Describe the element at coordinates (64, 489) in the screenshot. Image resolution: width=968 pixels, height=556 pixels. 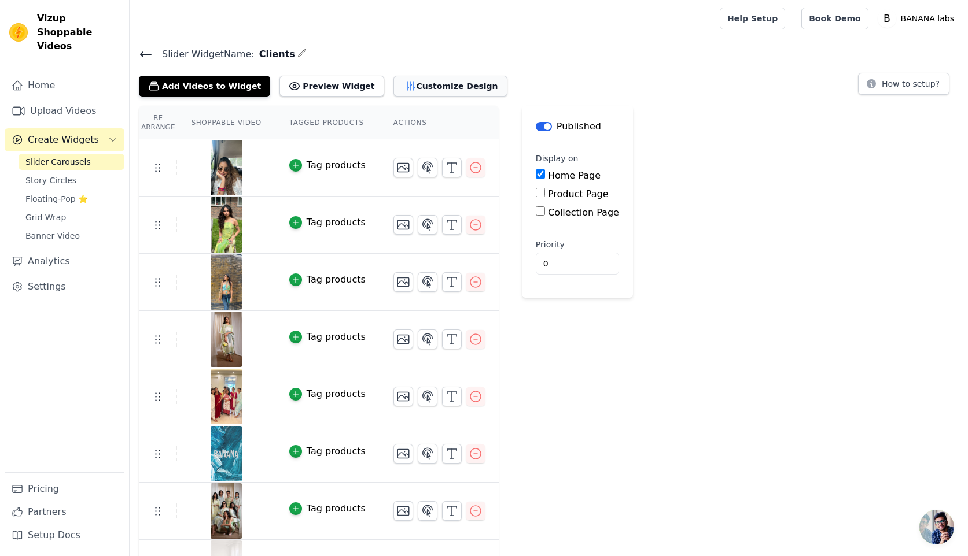
I see `a: Pricing` at that location.